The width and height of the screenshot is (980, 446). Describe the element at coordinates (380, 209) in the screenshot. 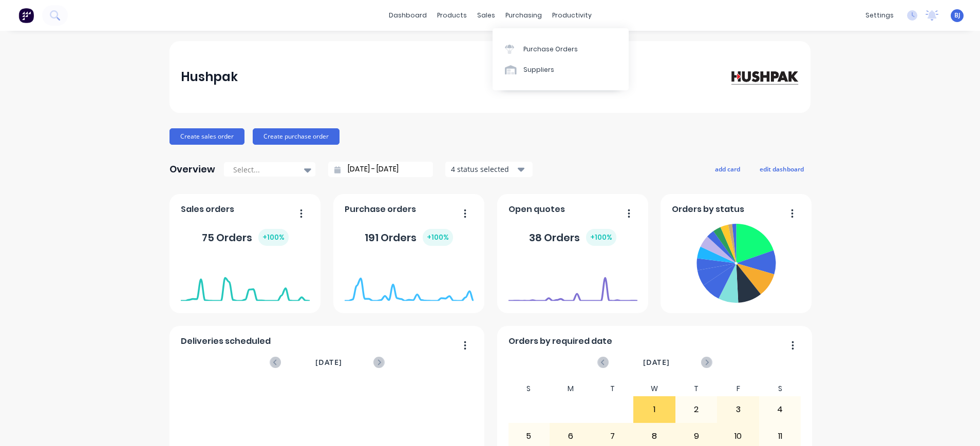

I see `span: Purchase orders` at that location.